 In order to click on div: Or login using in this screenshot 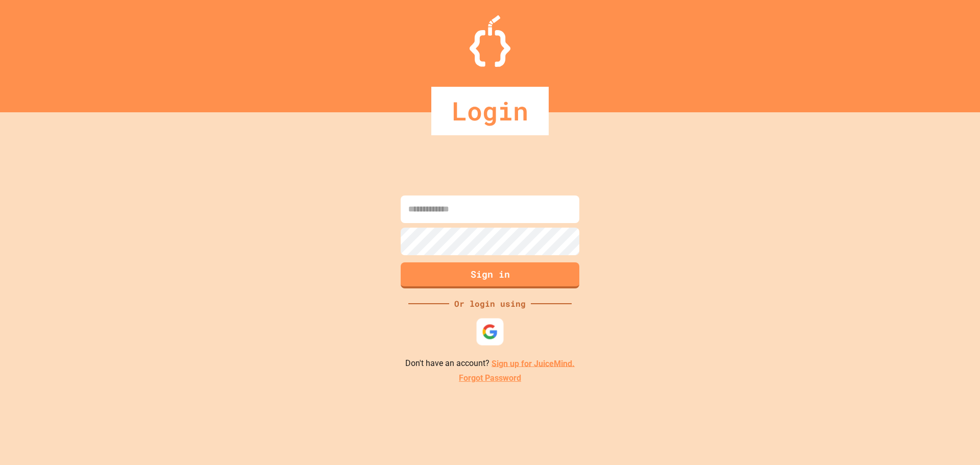, I will do `click(490, 304)`.